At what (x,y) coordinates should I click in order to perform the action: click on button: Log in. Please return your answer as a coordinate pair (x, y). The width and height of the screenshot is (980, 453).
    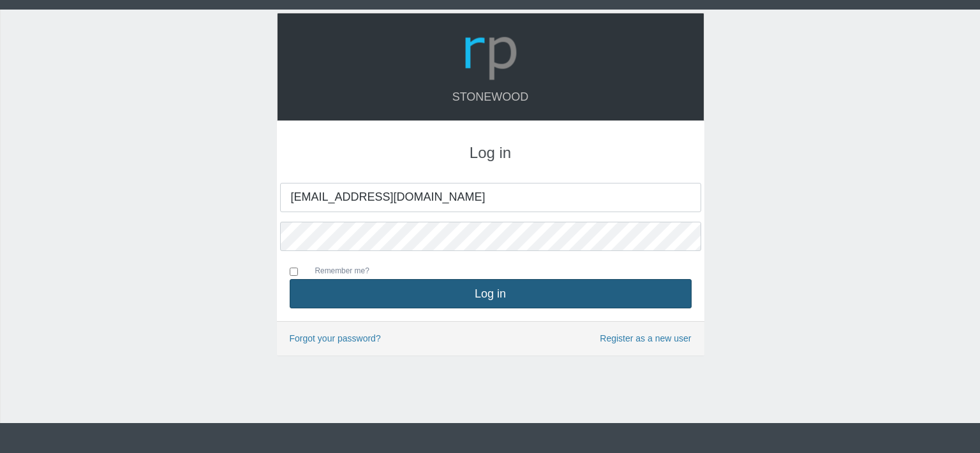
    Looking at the image, I should click on (490, 294).